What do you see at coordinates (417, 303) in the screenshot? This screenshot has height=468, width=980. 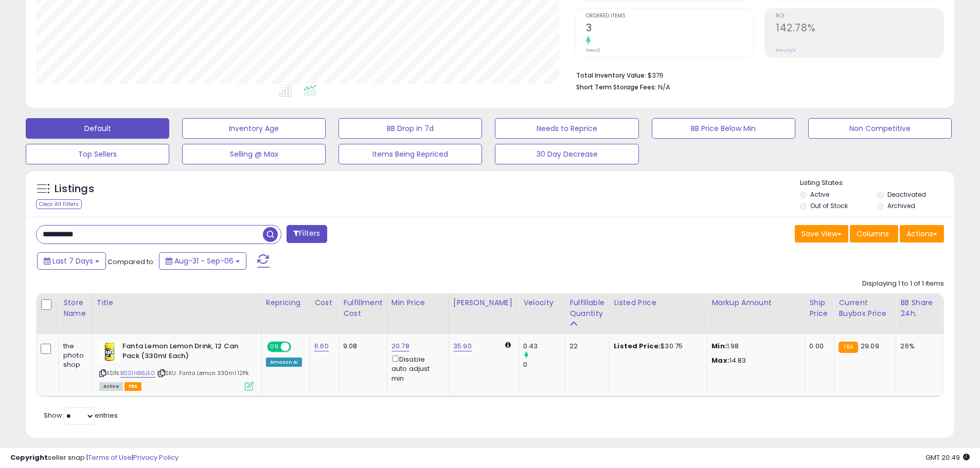 I see `div: Min Price` at bounding box center [417, 303].